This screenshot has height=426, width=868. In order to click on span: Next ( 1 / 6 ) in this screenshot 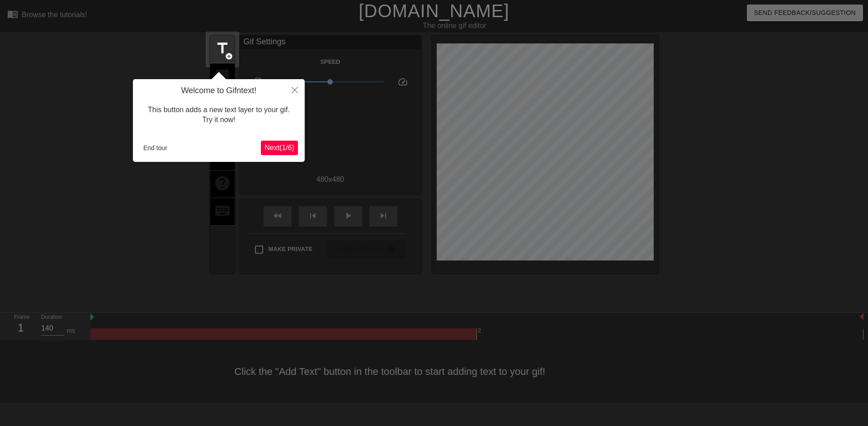, I will do `click(279, 147)`.